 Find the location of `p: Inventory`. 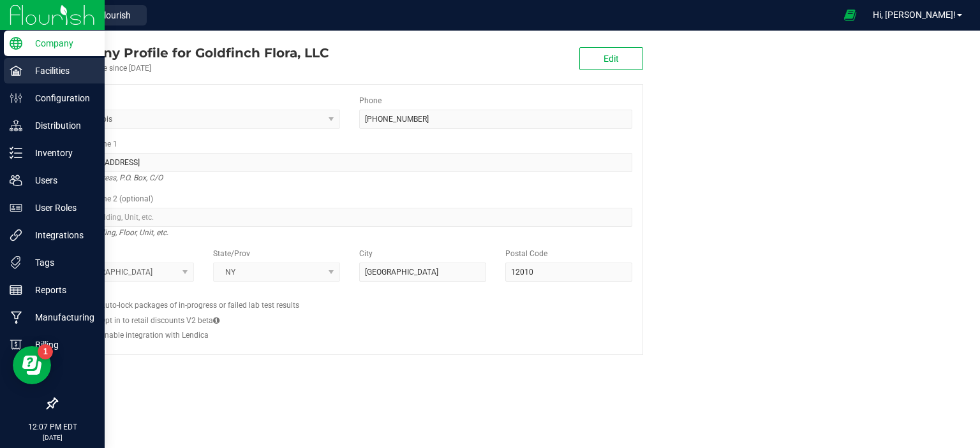

p: Inventory is located at coordinates (61, 153).